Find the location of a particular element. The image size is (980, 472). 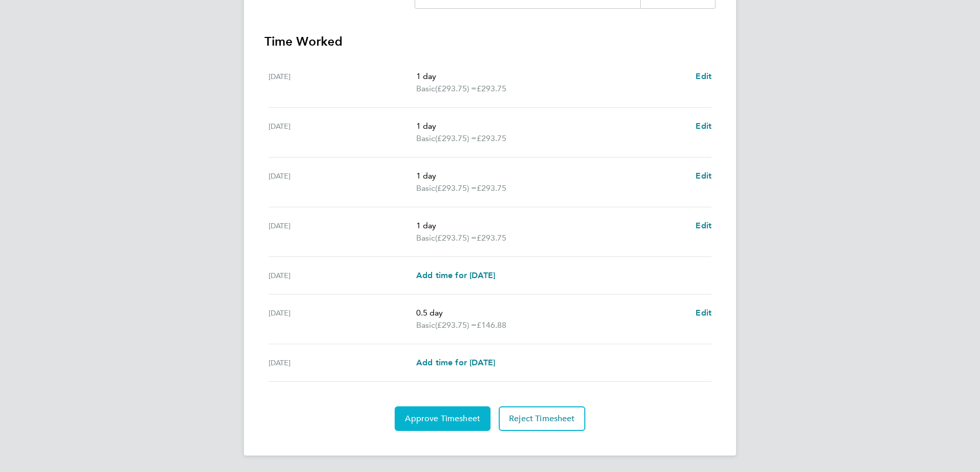

span: Reject Timesheet is located at coordinates (542, 419).